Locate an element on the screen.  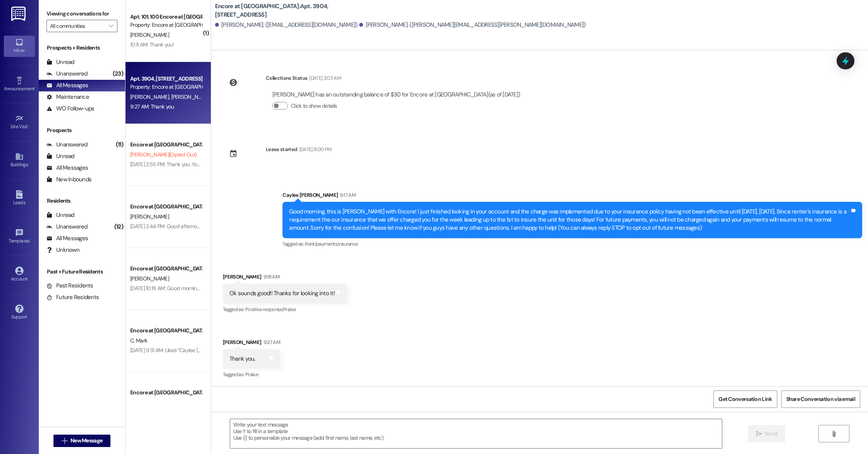
a: Buildings is located at coordinates (19, 161).